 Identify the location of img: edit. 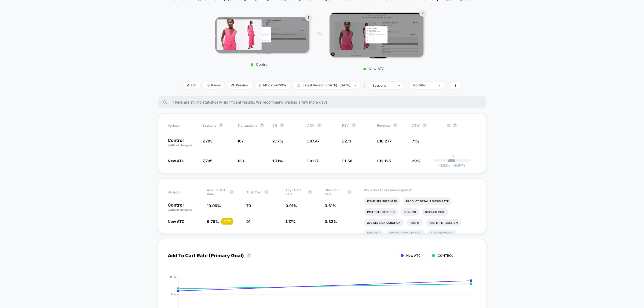
(188, 85).